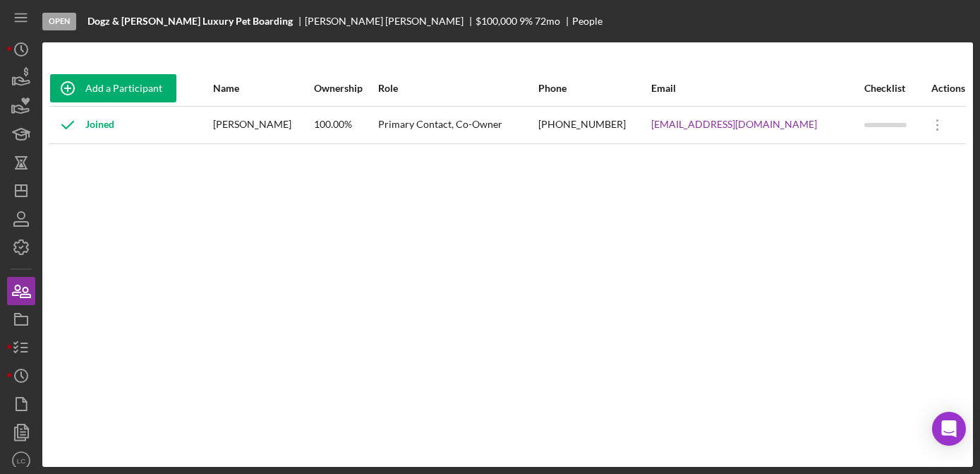  Describe the element at coordinates (59, 21) in the screenshot. I see `div: Open` at that location.